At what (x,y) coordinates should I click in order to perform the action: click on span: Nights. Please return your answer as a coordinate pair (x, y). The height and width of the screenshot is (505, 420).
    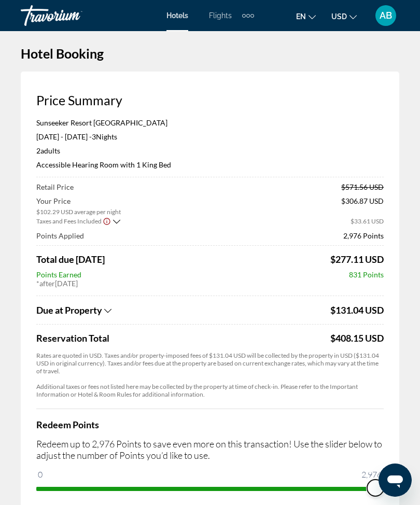
    Looking at the image, I should click on (106, 137).